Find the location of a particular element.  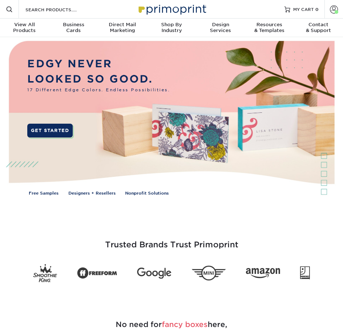

a: Designers + Resellers is located at coordinates (92, 193).